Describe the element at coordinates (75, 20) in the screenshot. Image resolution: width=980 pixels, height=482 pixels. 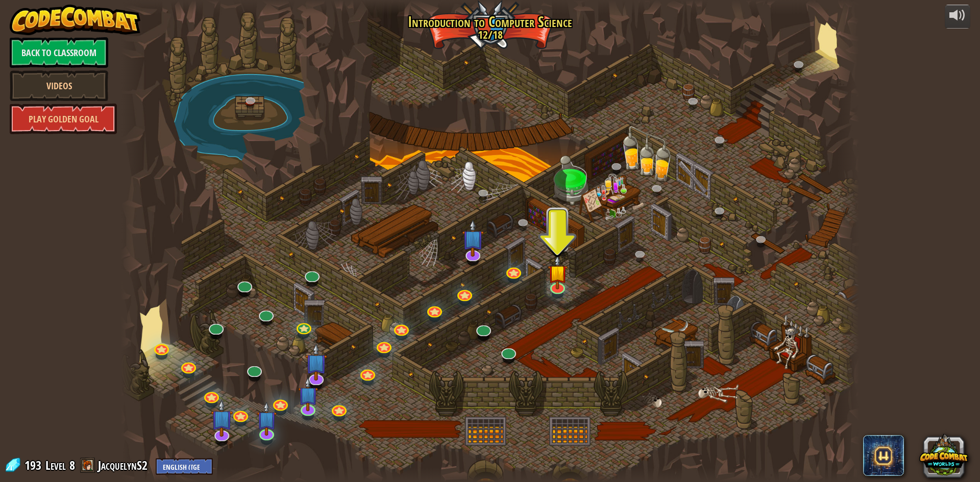
I see `img: CodeCombat - Learn how to code by playing a game` at that location.